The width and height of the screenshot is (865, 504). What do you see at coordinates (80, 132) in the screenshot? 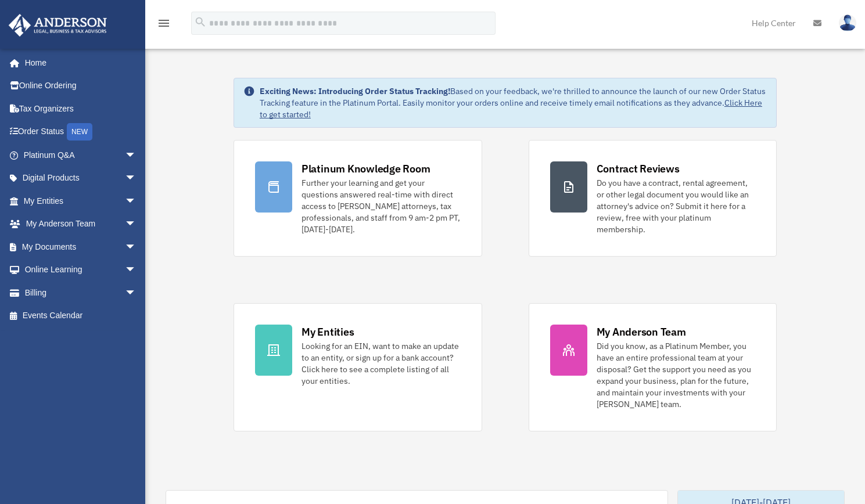
I see `div: NEW` at bounding box center [80, 132].